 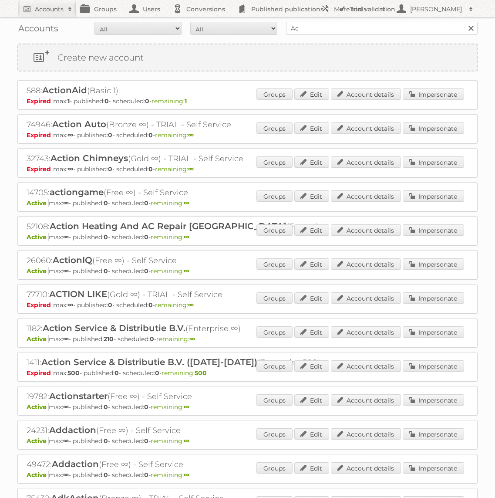 What do you see at coordinates (356, 9) in the screenshot?
I see `h2: More tools` at bounding box center [356, 9].